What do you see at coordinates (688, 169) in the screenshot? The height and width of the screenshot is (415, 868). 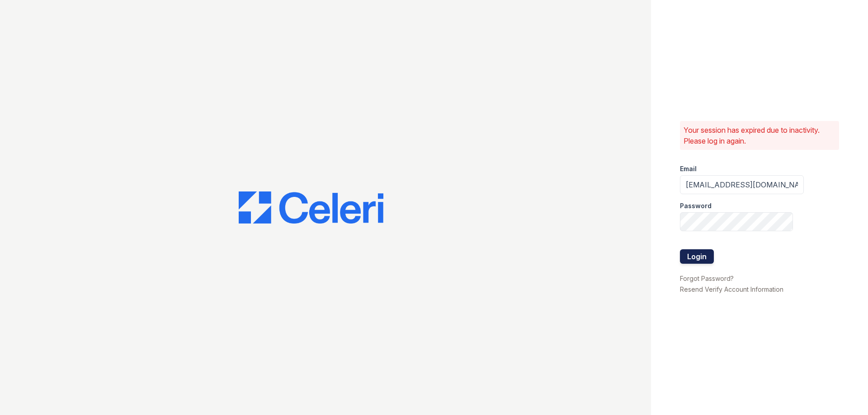 I see `label: Email` at bounding box center [688, 169].